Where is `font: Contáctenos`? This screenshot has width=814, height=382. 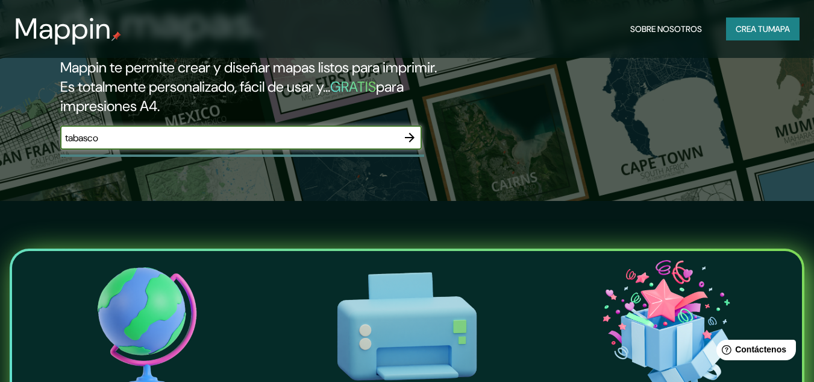 font: Contáctenos is located at coordinates (54, 14).